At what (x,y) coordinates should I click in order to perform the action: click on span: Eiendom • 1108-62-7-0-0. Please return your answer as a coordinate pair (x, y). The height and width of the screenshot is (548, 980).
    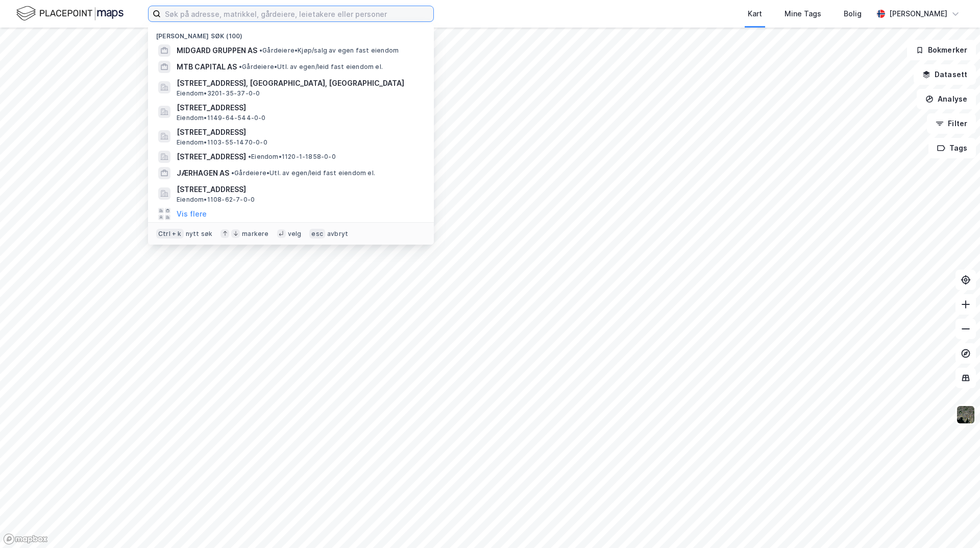
    Looking at the image, I should click on (215, 200).